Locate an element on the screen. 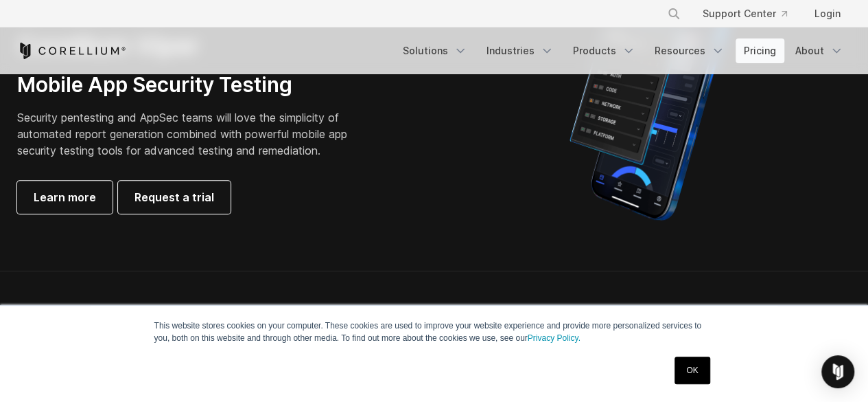 The image size is (868, 402). a: About is located at coordinates (819, 51).